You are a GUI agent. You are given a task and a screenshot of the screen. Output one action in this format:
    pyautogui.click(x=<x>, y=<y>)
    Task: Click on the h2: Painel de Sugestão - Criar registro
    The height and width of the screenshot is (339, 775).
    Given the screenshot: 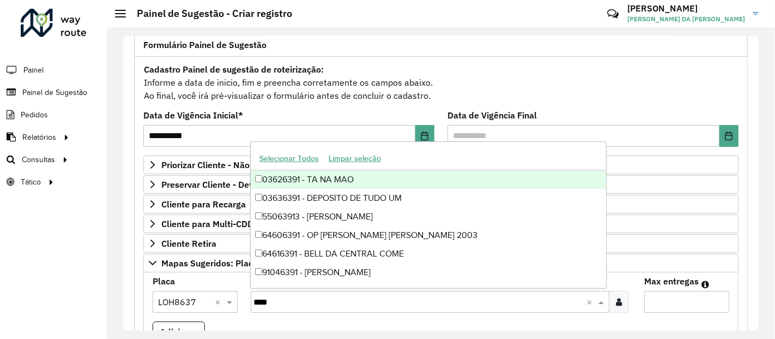 What is the action you would take?
    pyautogui.click(x=209, y=14)
    